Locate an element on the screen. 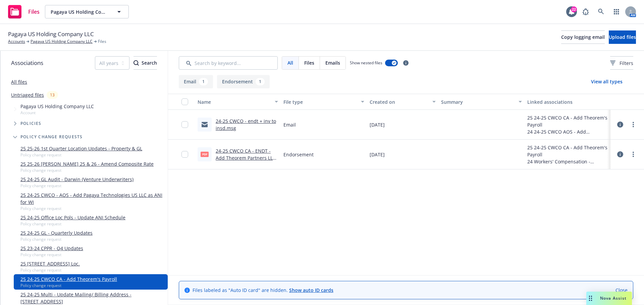 The width and height of the screenshot is (644, 305). button: File type is located at coordinates (324, 102).